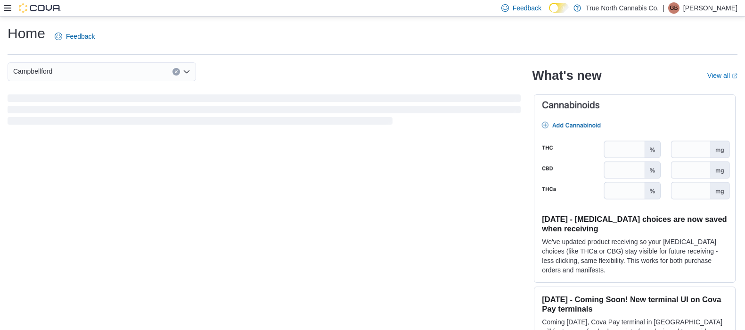  What do you see at coordinates (187, 72) in the screenshot?
I see `button: Open list of options` at bounding box center [187, 72].